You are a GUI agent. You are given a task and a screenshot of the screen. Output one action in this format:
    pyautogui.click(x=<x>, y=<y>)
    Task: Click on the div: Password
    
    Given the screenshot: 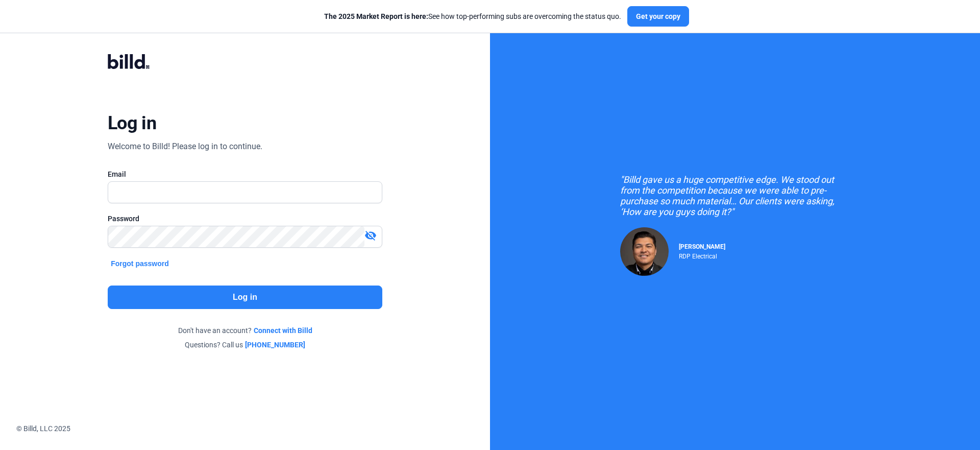 What is the action you would take?
    pyautogui.click(x=245, y=218)
    